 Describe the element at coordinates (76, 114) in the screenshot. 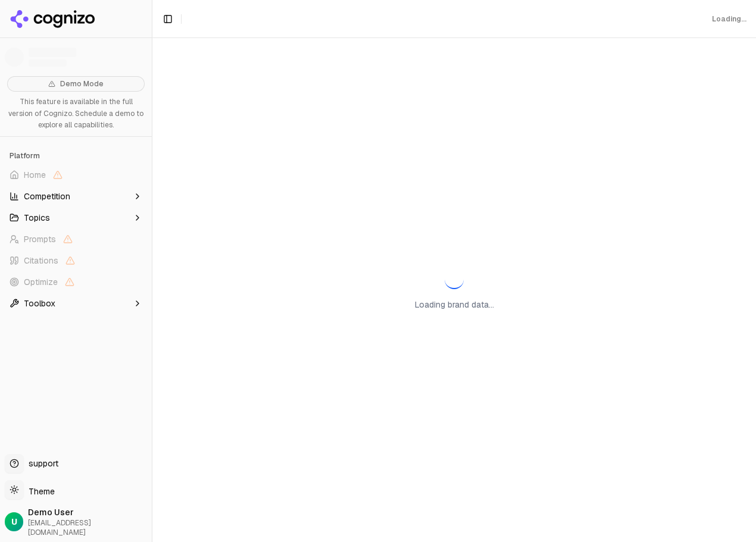

I see `p: This feature is available in the full version of Cognizo. Schedule a demo to explore all capabili...` at that location.